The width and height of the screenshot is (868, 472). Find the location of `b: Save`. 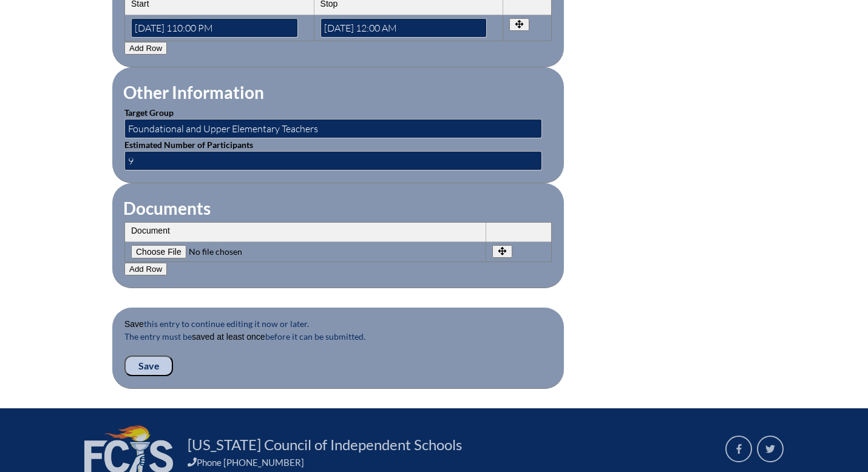

b: Save is located at coordinates (134, 324).